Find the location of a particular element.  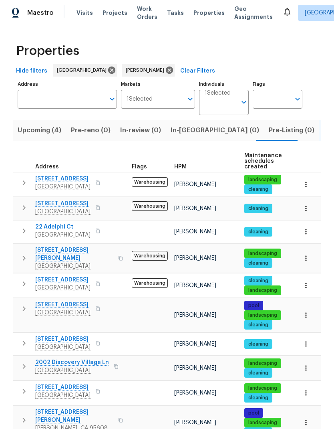

span: HPM is located at coordinates (180, 167).